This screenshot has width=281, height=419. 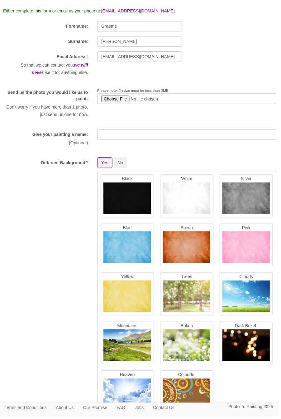 What do you see at coordinates (247, 349) in the screenshot?
I see `img: Dark Bokeh` at bounding box center [247, 349].